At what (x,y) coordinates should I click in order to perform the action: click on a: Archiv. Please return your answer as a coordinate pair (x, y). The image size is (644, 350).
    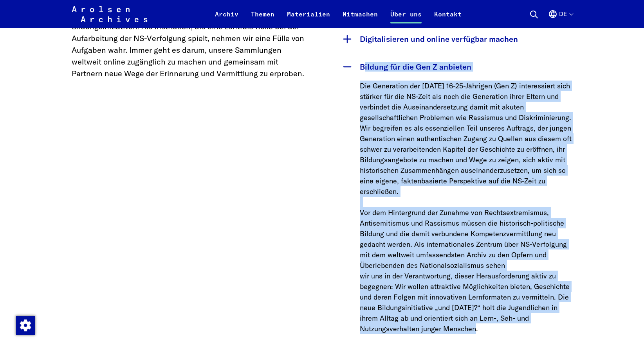
    Looking at the image, I should click on (227, 19).